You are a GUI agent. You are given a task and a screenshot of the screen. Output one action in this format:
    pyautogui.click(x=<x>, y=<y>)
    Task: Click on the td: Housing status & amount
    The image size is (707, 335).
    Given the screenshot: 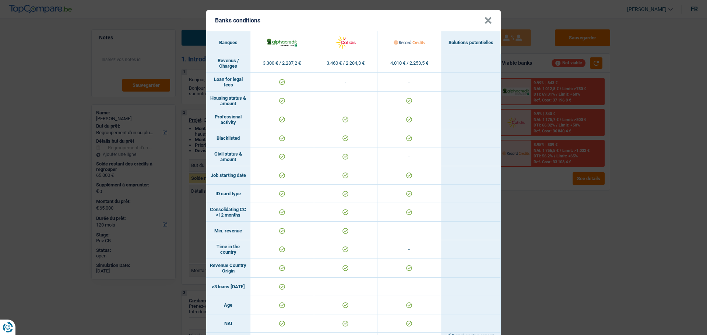 What is the action you would take?
    pyautogui.click(x=228, y=101)
    